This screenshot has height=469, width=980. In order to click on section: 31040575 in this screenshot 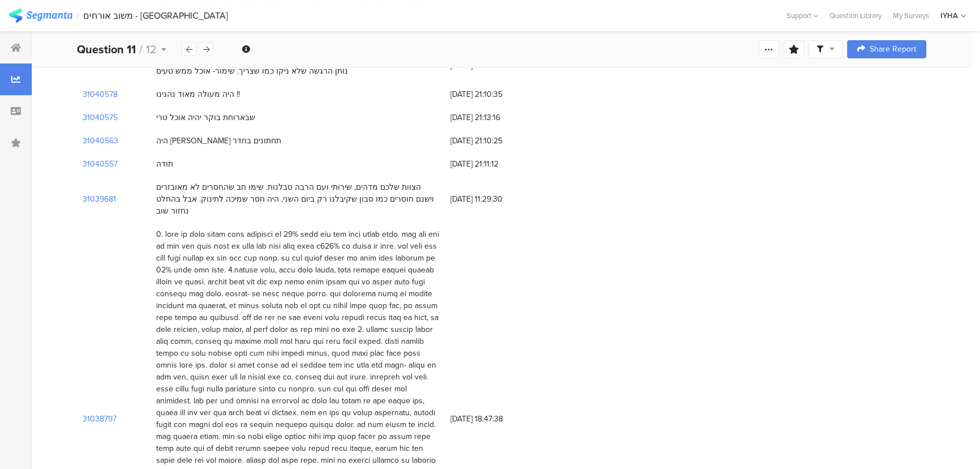, I will do `click(100, 117)`.